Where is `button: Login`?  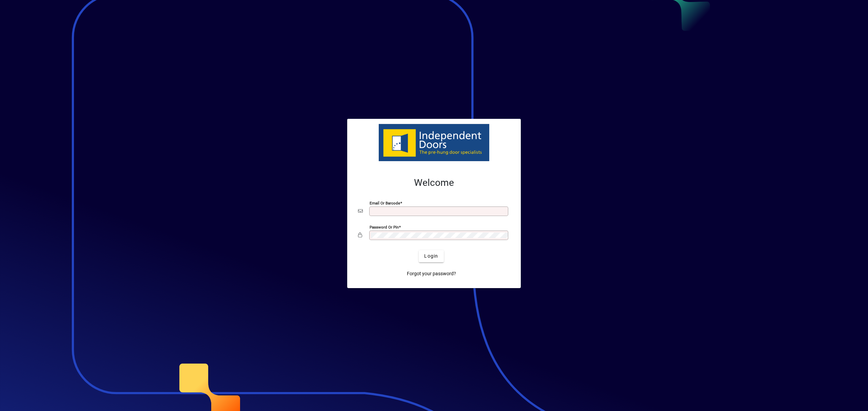 button: Login is located at coordinates (431, 256).